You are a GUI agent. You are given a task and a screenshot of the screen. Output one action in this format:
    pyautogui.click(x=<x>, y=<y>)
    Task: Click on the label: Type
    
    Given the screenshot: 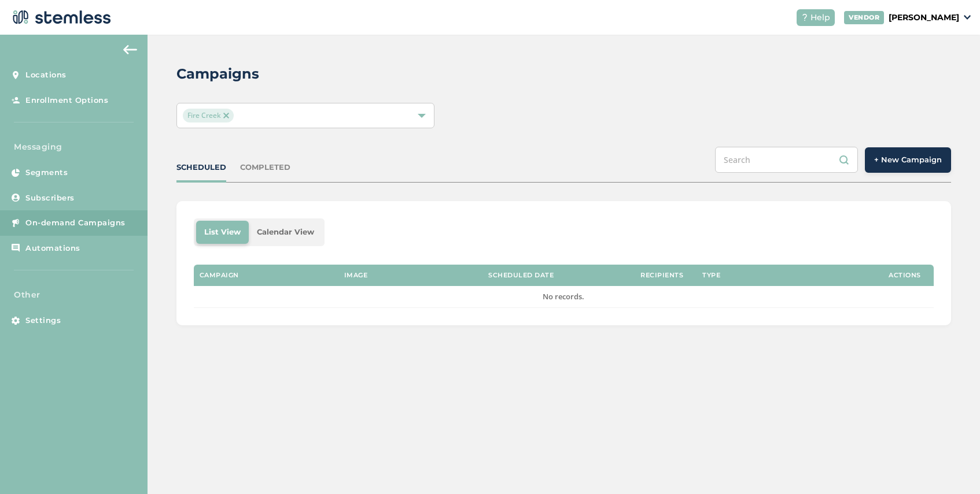 What is the action you would take?
    pyautogui.click(x=711, y=275)
    